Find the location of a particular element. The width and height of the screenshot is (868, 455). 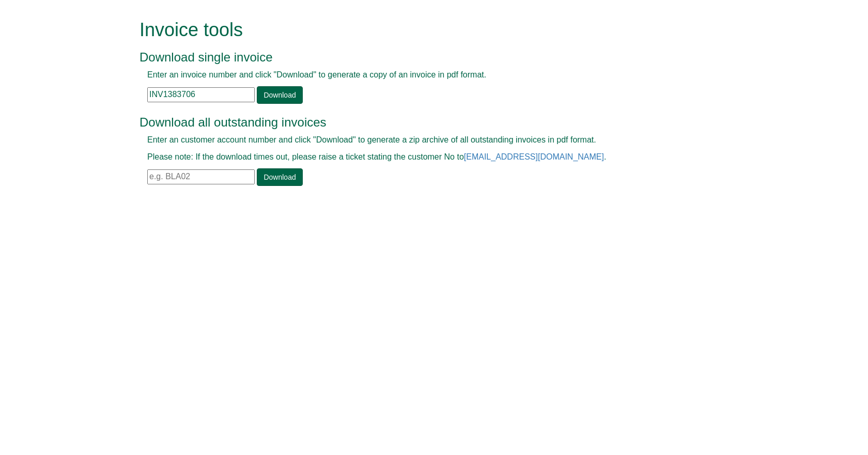

p: Enter an invoice number and click "Download" to generate a copy of an invoice in pdf format. is located at coordinates (422, 75).